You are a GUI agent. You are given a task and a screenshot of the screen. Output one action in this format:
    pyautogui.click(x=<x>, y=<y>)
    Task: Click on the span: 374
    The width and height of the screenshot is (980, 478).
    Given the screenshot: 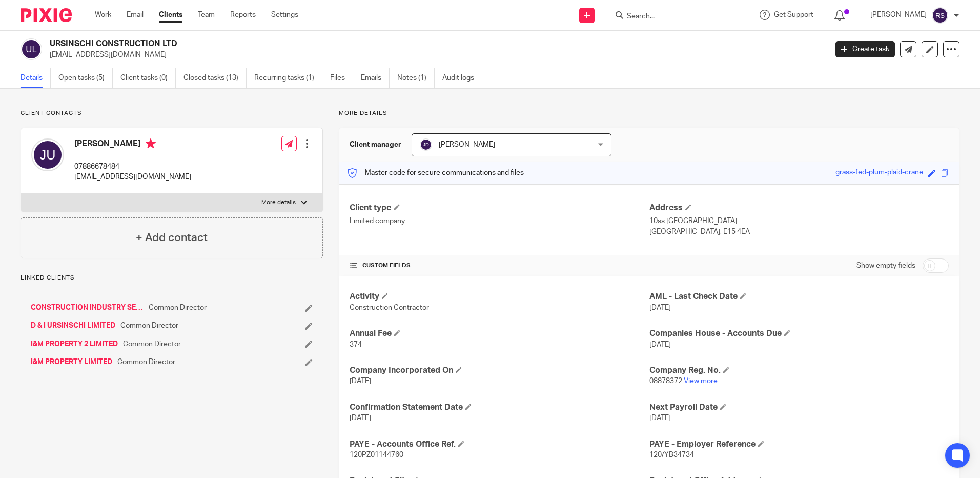 What is the action you would take?
    pyautogui.click(x=356, y=345)
    